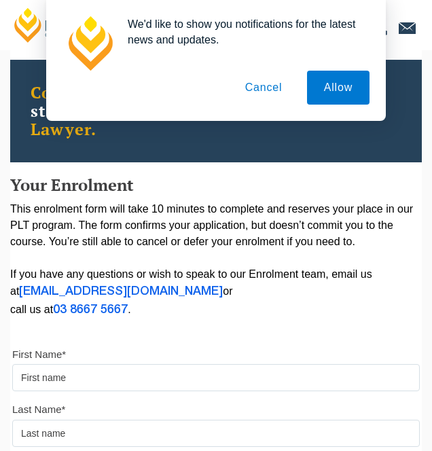  I want to click on button: Cancel, so click(263, 88).